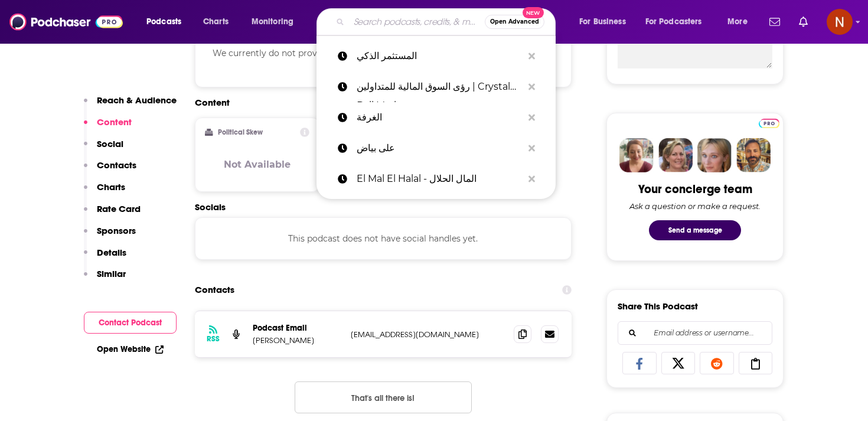 The width and height of the screenshot is (868, 421). I want to click on p: Content, so click(114, 122).